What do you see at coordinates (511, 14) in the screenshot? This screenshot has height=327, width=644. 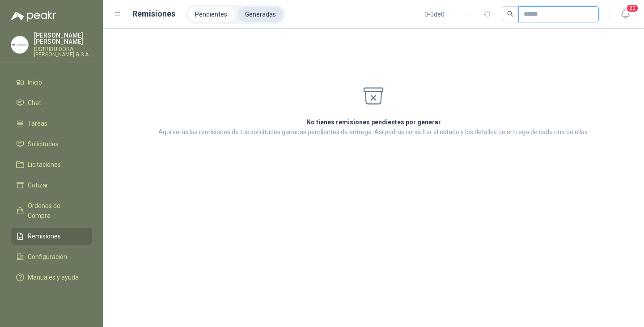 I see `span: search` at bounding box center [511, 14].